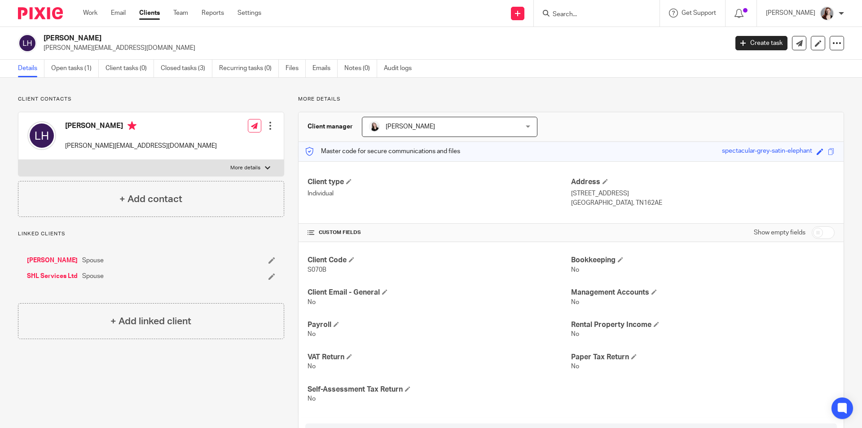 The height and width of the screenshot is (428, 862). What do you see at coordinates (325, 68) in the screenshot?
I see `a: Emails` at bounding box center [325, 68].